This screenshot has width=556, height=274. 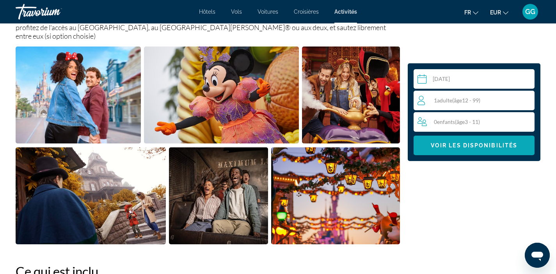 I want to click on span: Hôtels, so click(x=207, y=12).